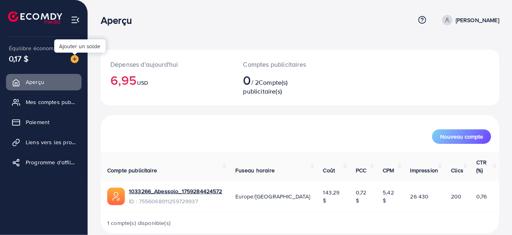  Describe the element at coordinates (456, 196) in the screenshot. I see `font: 200` at that location.